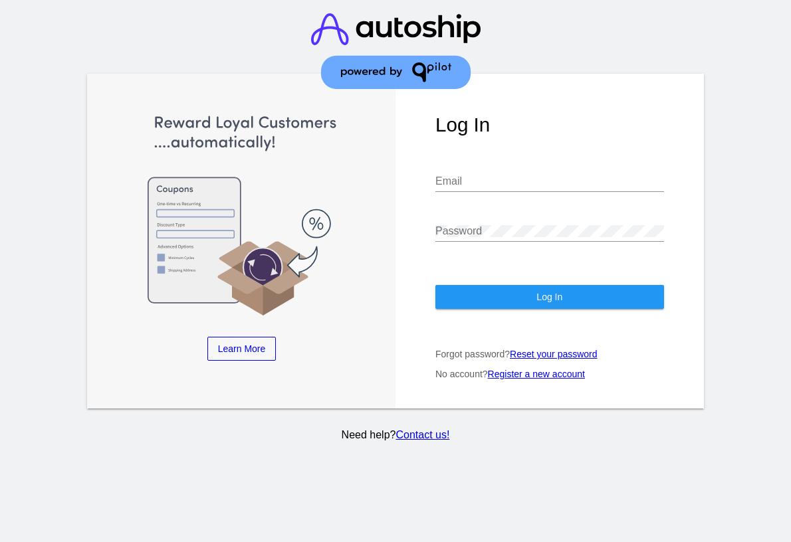 This screenshot has width=791, height=542. What do you see at coordinates (396, 435) in the screenshot?
I see `p: Need help?` at bounding box center [396, 435].